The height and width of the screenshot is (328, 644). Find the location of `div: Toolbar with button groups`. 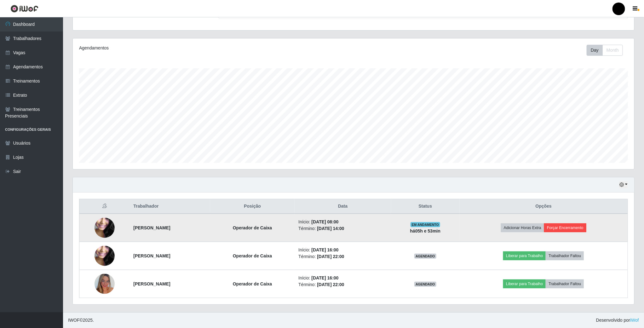

div: Toolbar with button groups is located at coordinates (607, 50).